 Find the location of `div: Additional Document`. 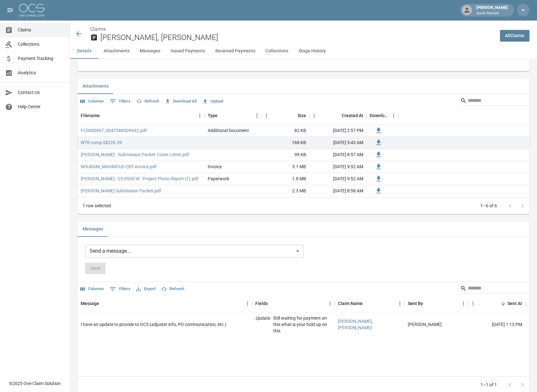

div: Additional Document is located at coordinates (229, 130).